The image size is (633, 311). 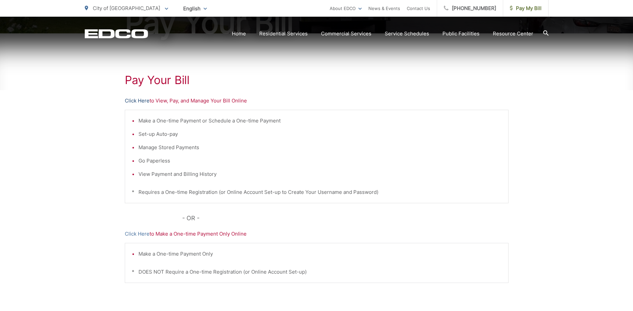 What do you see at coordinates (283, 34) in the screenshot?
I see `a: Residential Services` at bounding box center [283, 34].